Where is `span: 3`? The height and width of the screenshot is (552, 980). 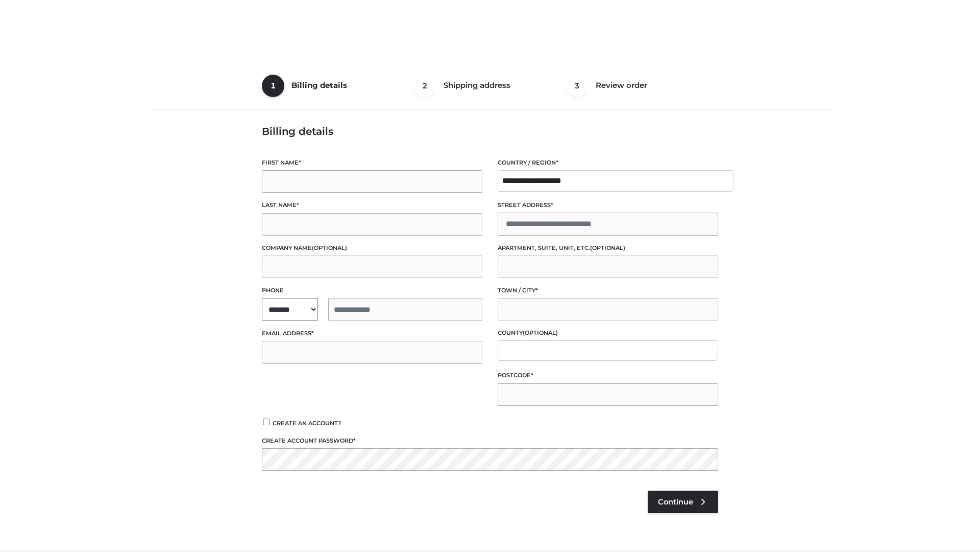 span: 3 is located at coordinates (578, 86).